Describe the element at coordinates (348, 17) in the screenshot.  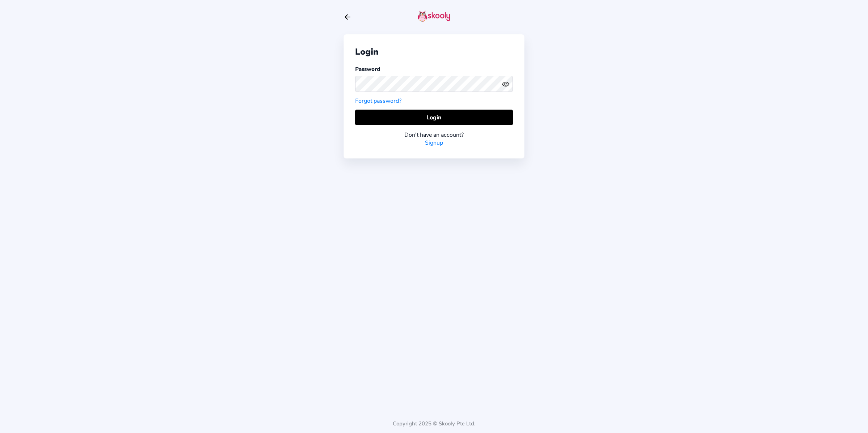
I see `ion-icon: arrow back outline` at that location.